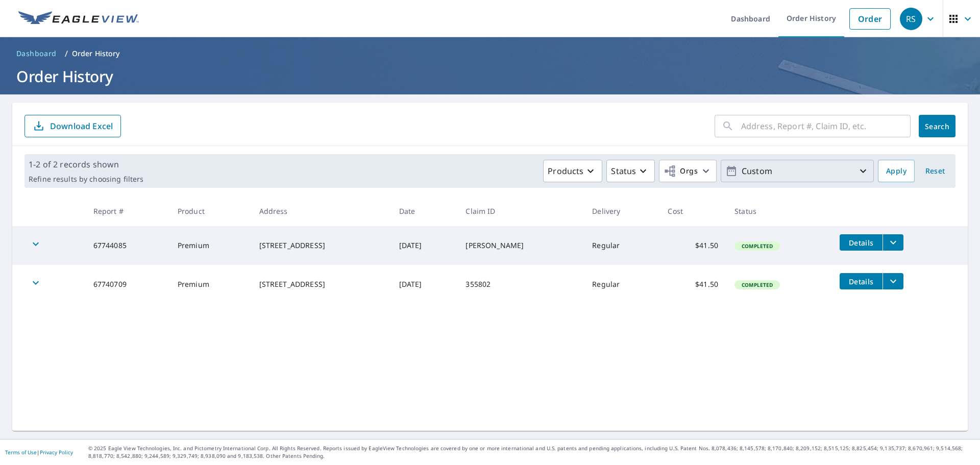  What do you see at coordinates (36, 54) in the screenshot?
I see `span: Dashboard` at bounding box center [36, 54].